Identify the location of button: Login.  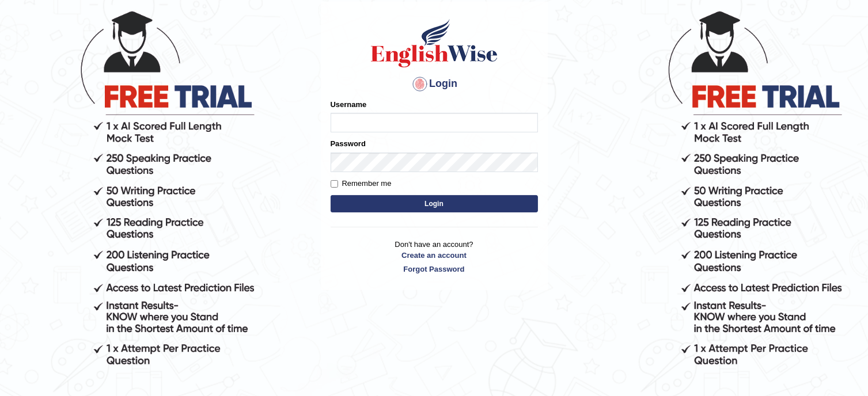
(434, 204).